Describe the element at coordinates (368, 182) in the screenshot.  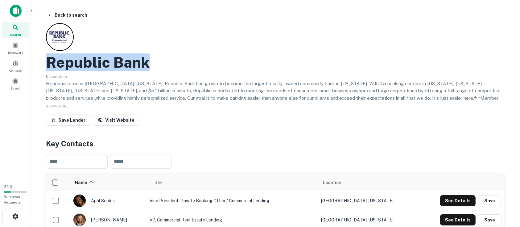
I see `th: Location` at that location.